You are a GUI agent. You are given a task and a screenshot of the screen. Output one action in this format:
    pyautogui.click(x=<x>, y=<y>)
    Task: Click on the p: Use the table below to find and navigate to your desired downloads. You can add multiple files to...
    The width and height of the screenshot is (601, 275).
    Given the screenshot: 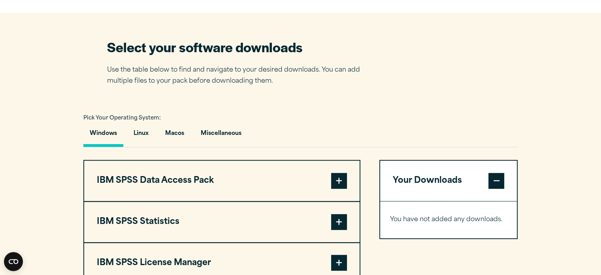 What is the action you would take?
    pyautogui.click(x=240, y=76)
    